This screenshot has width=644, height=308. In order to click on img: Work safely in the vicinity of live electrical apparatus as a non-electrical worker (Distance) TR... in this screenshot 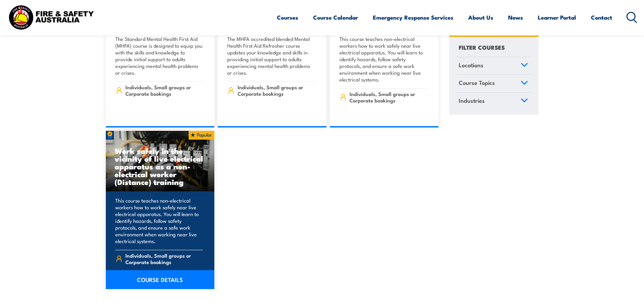, I will do `click(160, 162)`.